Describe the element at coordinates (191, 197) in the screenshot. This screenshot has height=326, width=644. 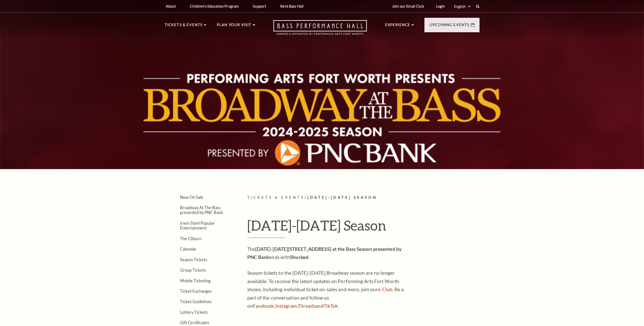
I see `a: Now On Sale` at that location.